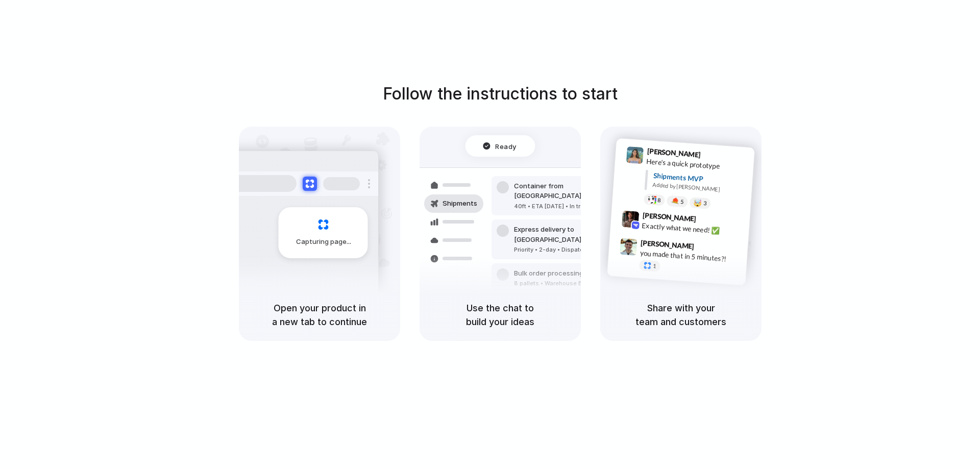  Describe the element at coordinates (319, 315) in the screenshot. I see `h5: Open your product in a new tab to continue` at that location.